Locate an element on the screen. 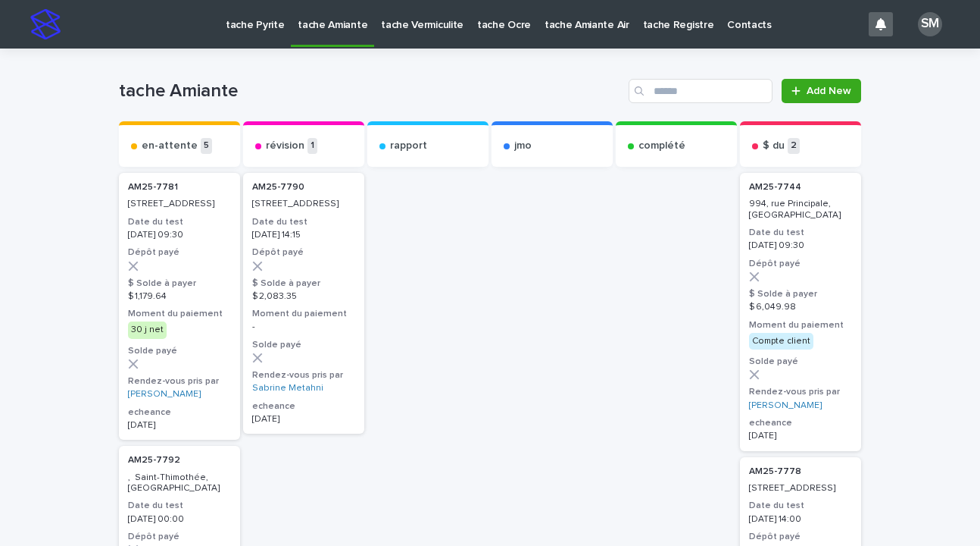  p: rapport is located at coordinates (408, 145).